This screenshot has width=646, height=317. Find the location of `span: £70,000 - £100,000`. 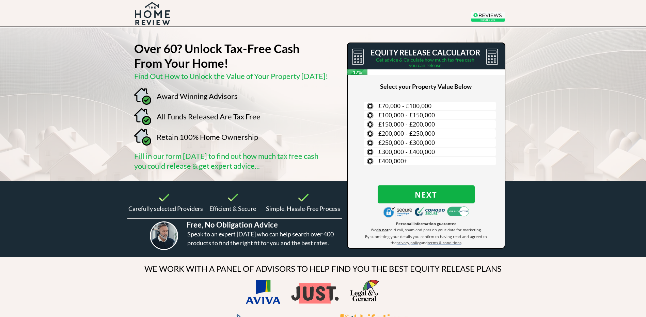

span: £70,000 - £100,000 is located at coordinates (405, 106).